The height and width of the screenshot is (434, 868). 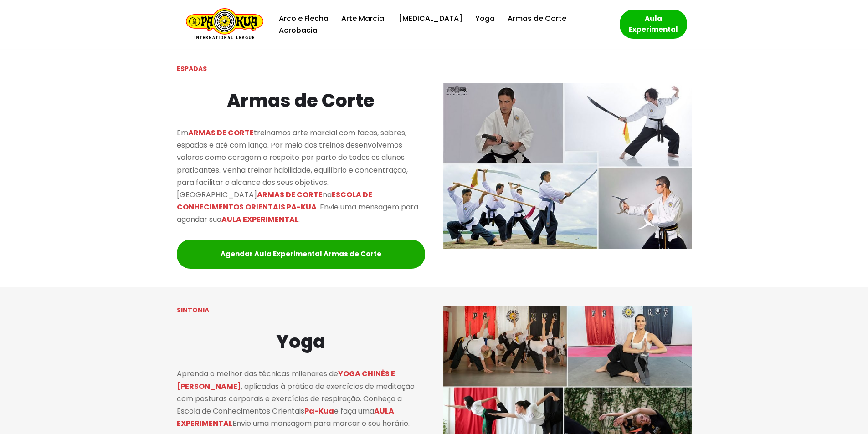 What do you see at coordinates (441, 24) in the screenshot?
I see `div: Menu primário` at bounding box center [441, 24].